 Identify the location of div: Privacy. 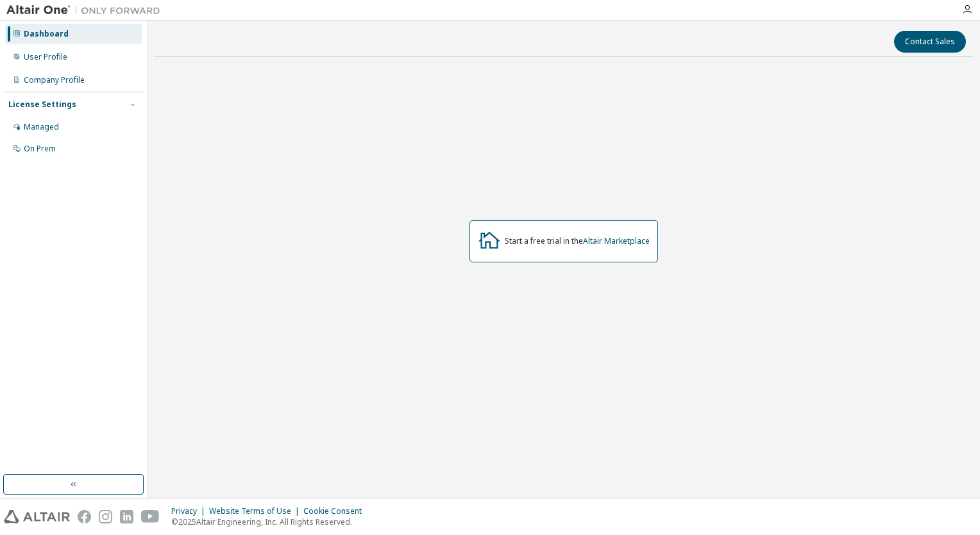
(190, 511).